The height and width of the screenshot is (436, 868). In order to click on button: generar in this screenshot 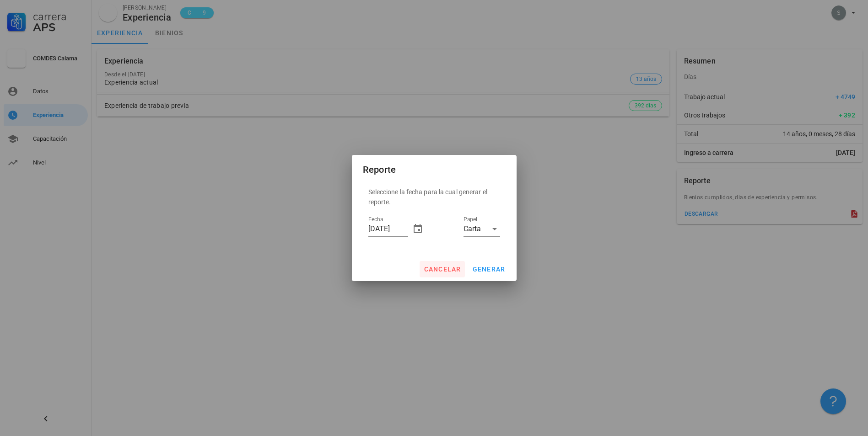, I will do `click(489, 269)`.